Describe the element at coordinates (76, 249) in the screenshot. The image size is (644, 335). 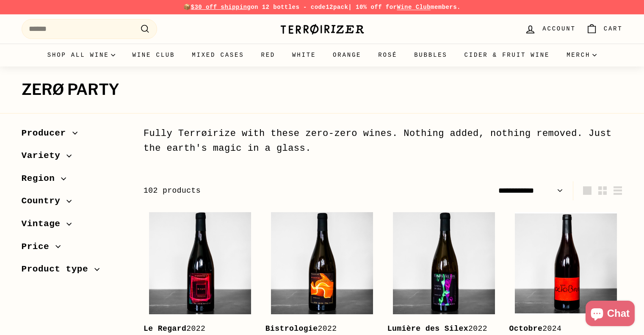
I see `button: Price` at that location.